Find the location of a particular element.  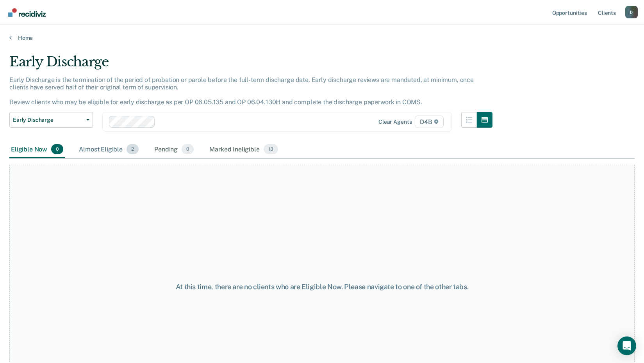

span: 2 is located at coordinates (132, 149).